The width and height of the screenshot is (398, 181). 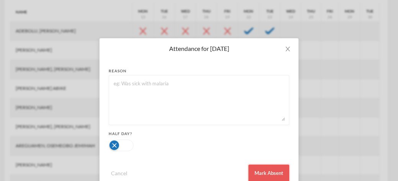 What do you see at coordinates (119, 173) in the screenshot?
I see `button: Cancel` at bounding box center [119, 173].